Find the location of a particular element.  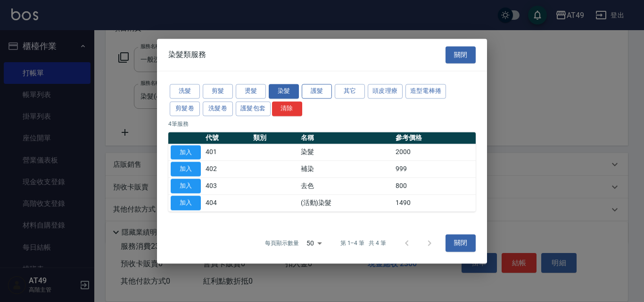

td: 402 is located at coordinates (227, 170).